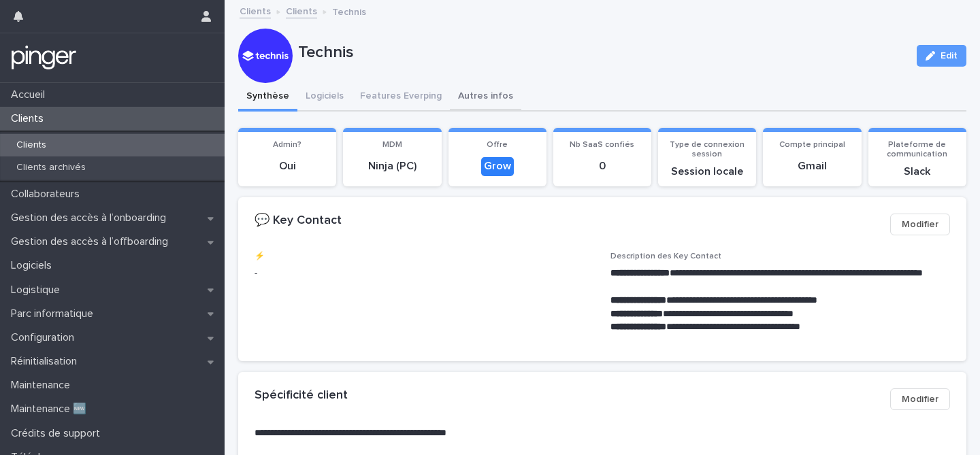 The image size is (980, 455). What do you see at coordinates (268, 98) in the screenshot?
I see `button: Synthèse` at bounding box center [268, 98].